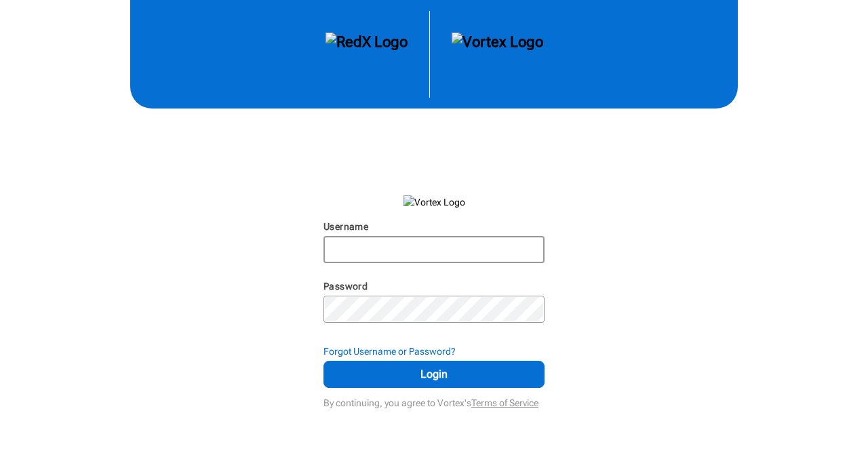  Describe the element at coordinates (434, 400) in the screenshot. I see `div: By continuing, you agree to Vortex's` at that location.